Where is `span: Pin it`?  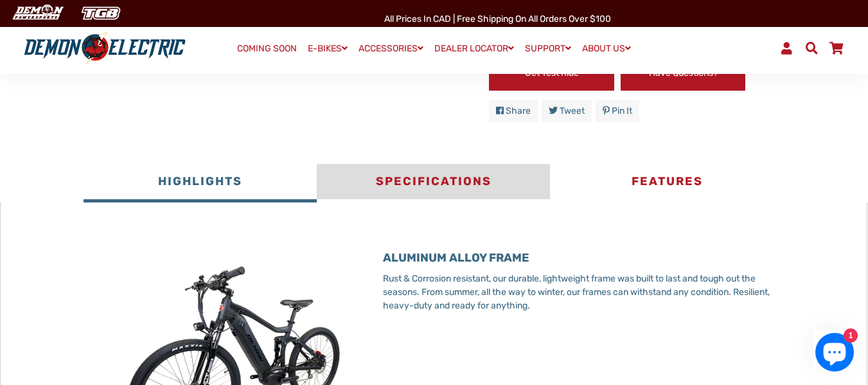
span: Pin it is located at coordinates (622, 110).